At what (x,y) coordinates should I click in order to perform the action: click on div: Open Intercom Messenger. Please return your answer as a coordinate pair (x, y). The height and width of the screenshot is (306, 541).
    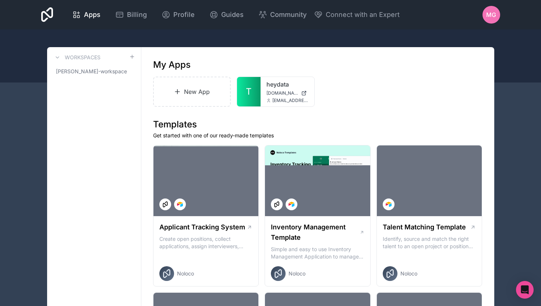
    Looking at the image, I should click on (525, 290).